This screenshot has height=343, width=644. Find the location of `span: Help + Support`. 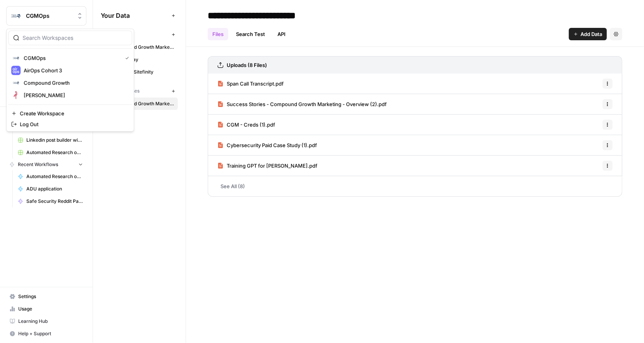

span: Help + Support is located at coordinates (50, 334).